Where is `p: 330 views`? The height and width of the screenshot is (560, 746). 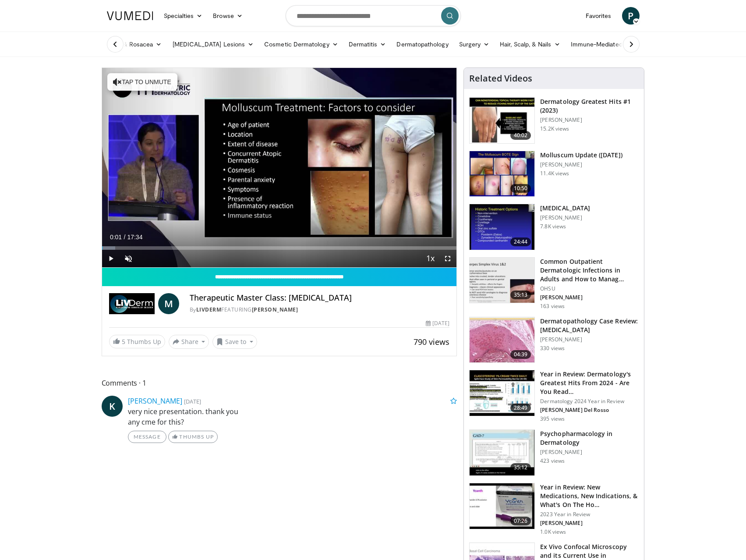
p: 330 views is located at coordinates (552, 348).